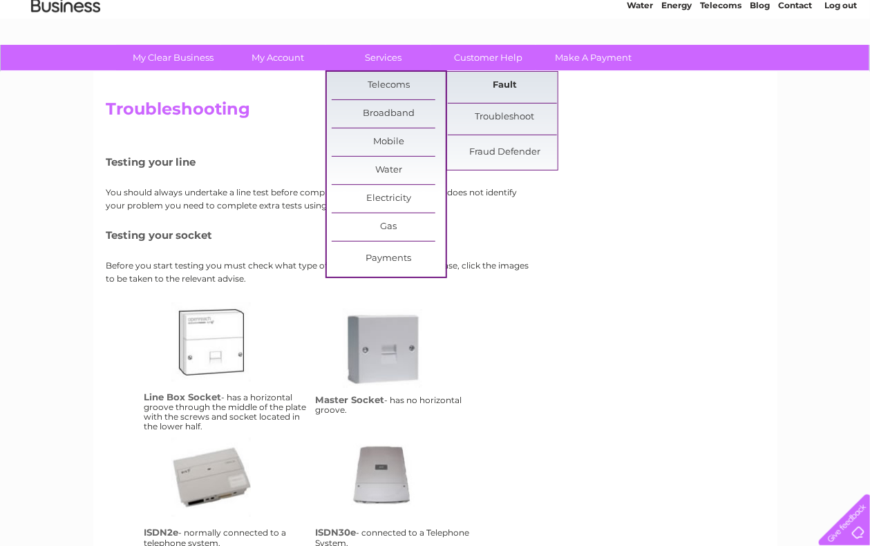 The width and height of the screenshot is (870, 546). Describe the element at coordinates (320, 199) in the screenshot. I see `p: You should always undertake a line test before completing any further tests, if this does not ide...` at that location.